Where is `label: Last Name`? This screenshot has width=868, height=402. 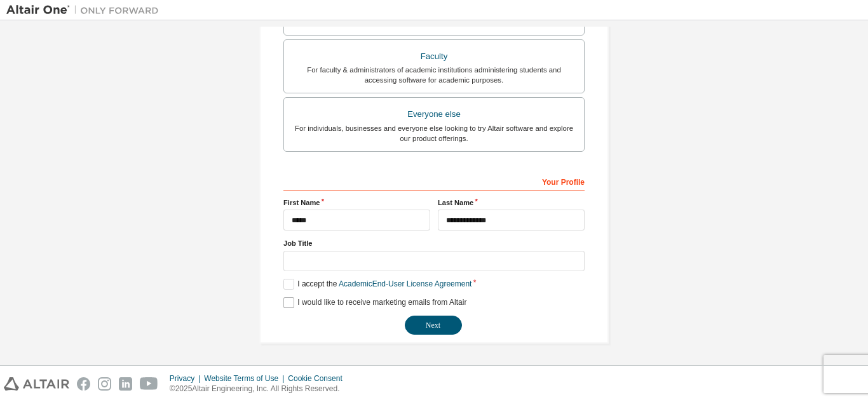 label: Last Name is located at coordinates (511, 202).